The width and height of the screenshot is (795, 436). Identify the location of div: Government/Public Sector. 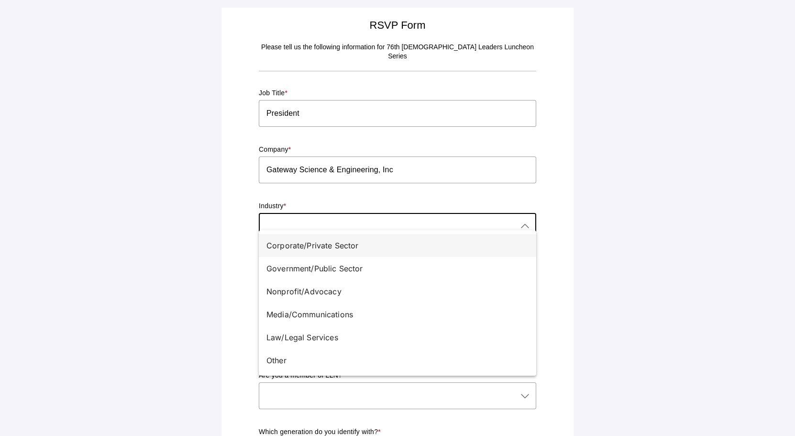
(394, 268).